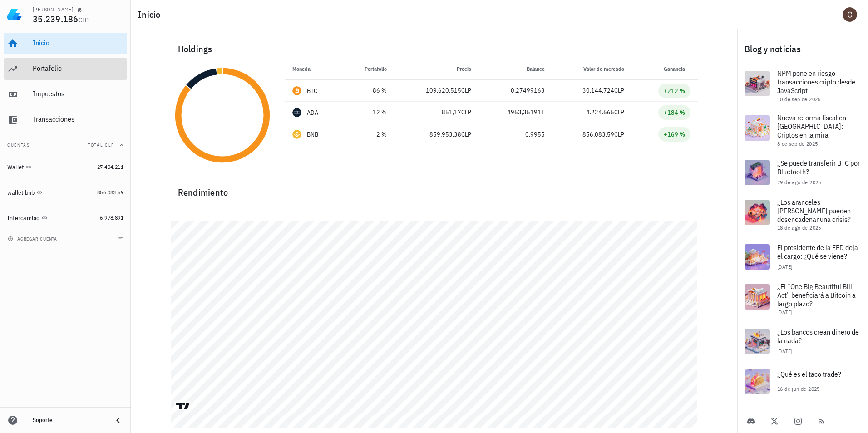 This screenshot has width=868, height=433. Describe the element at coordinates (598, 91) in the screenshot. I see `span: 30.144.724` at that location.